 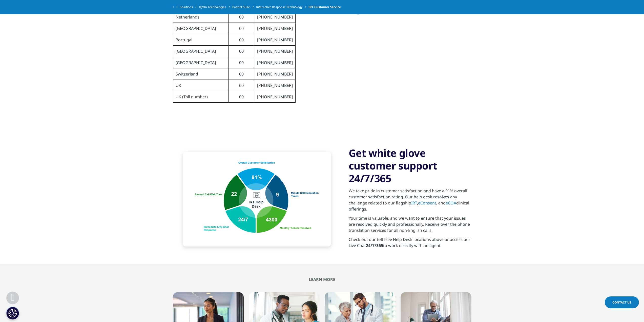 I want to click on strong: 24/7/365, so click(x=375, y=246).